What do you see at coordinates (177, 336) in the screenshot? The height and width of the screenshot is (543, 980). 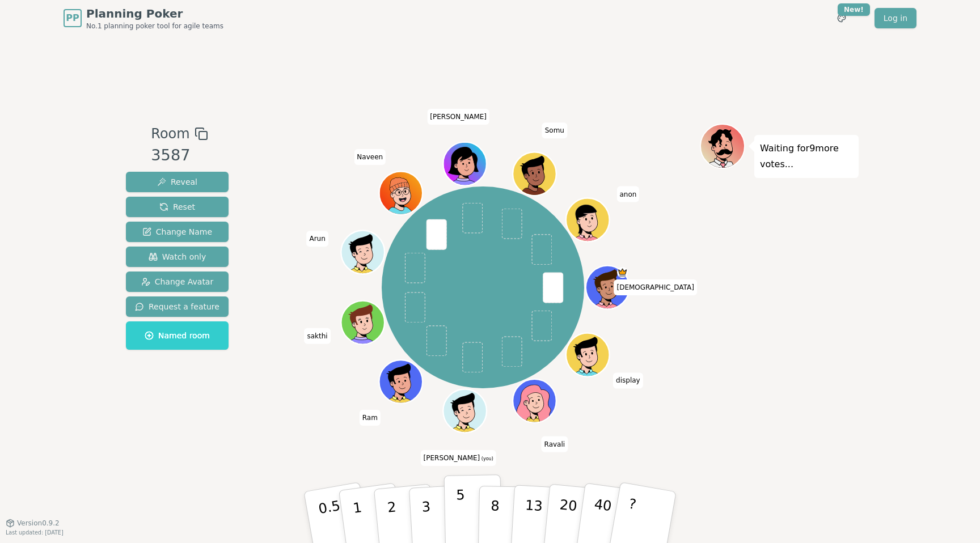 I see `span: Named room` at bounding box center [177, 336].